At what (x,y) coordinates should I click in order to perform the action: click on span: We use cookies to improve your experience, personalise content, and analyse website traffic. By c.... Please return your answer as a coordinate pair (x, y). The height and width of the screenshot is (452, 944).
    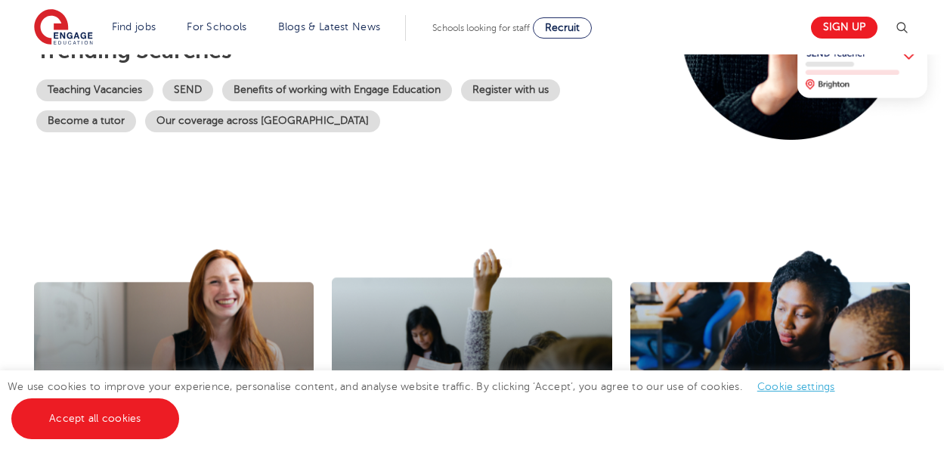
    Looking at the image, I should click on (429, 402).